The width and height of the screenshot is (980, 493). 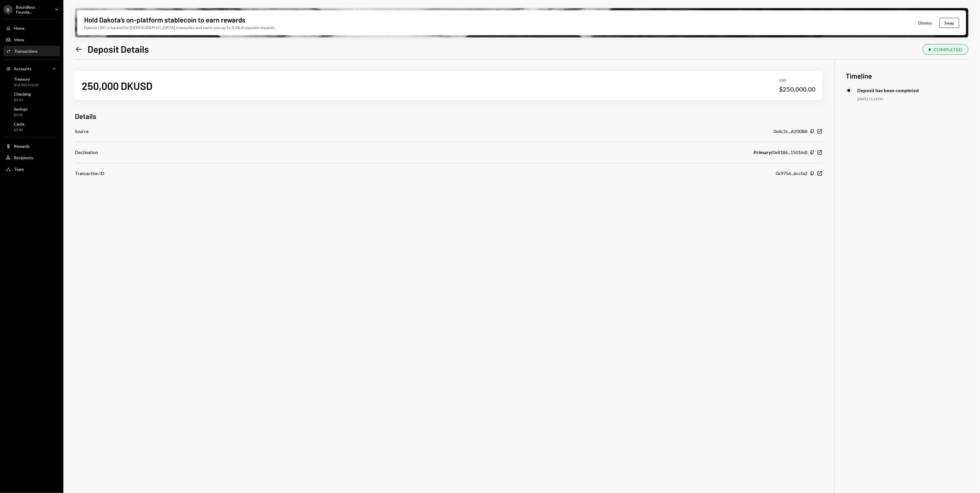 I want to click on a: Rewards, so click(x=32, y=146).